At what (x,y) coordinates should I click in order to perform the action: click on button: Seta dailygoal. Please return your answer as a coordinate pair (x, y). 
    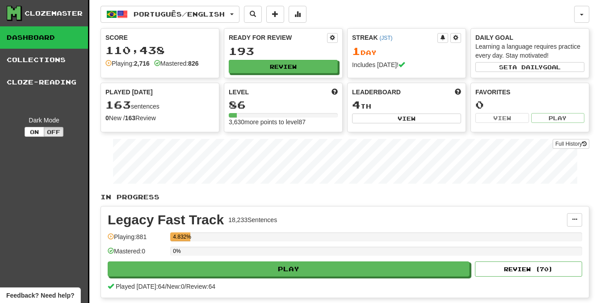
    Looking at the image, I should click on (530, 67).